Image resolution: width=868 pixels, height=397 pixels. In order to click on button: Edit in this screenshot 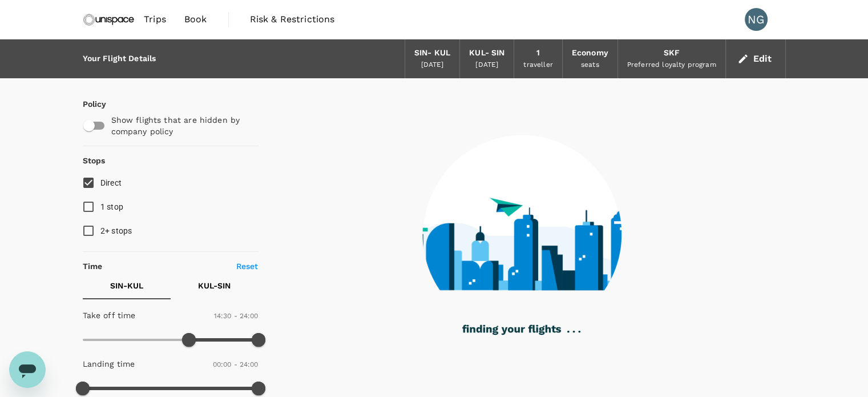, I will do `click(756, 59)`.